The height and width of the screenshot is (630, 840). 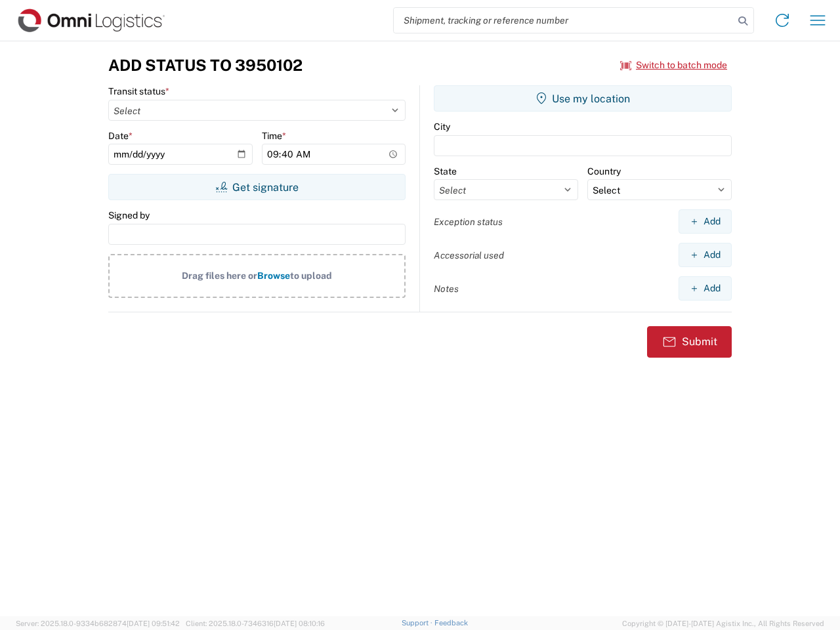 I want to click on button: Use my location, so click(x=583, y=99).